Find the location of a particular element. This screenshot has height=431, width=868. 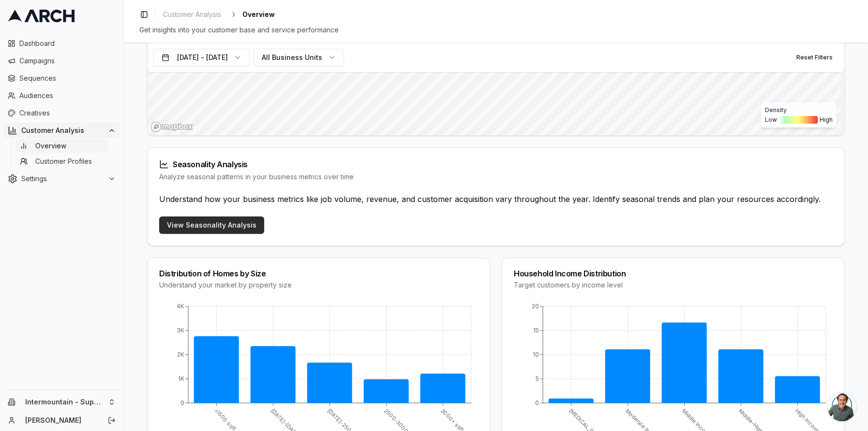

button: All Business Units is located at coordinates (299, 57).